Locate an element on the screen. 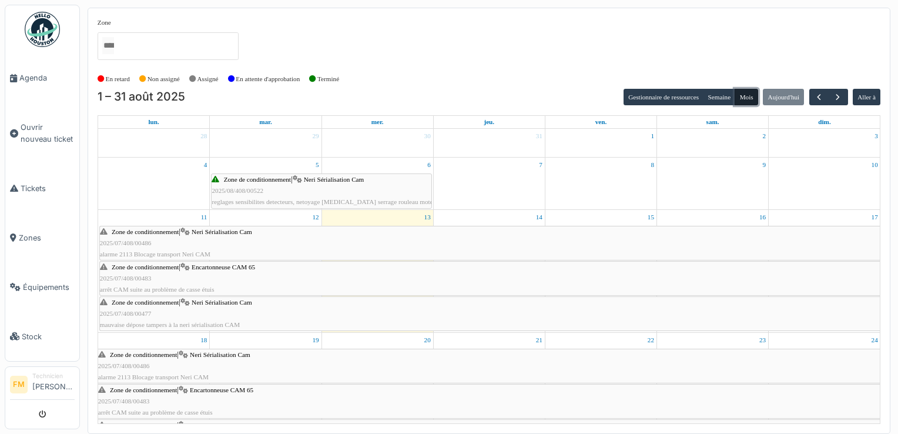  td: 2 août 2025 is located at coordinates (713, 143).